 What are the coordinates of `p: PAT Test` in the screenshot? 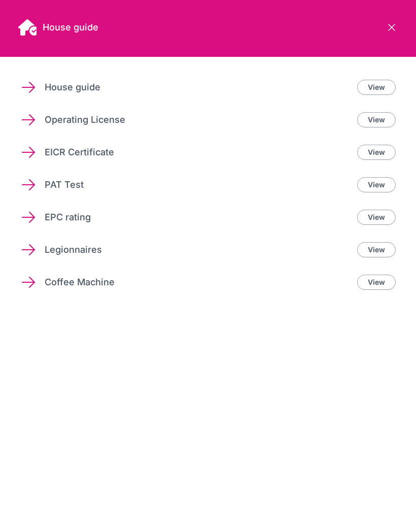 It's located at (197, 185).